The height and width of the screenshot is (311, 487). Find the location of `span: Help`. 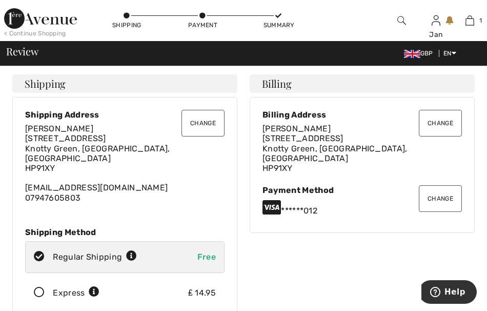

span: Help is located at coordinates (33, 12).